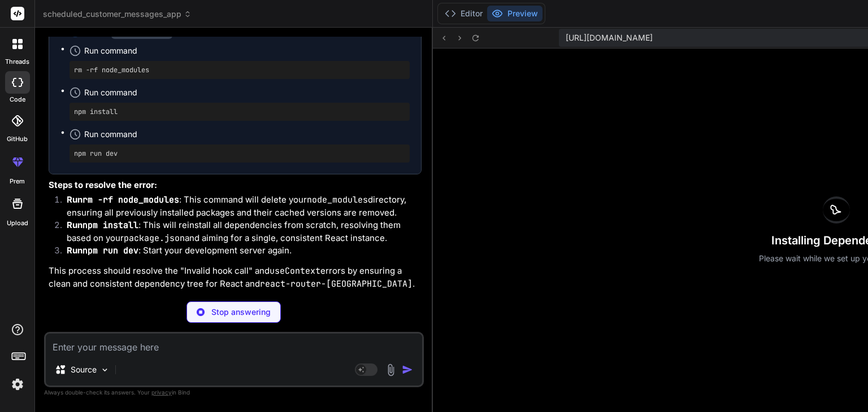 This screenshot has width=868, height=412. What do you see at coordinates (117, 14) in the screenshot?
I see `span: scheduled_customer_messages_app` at bounding box center [117, 14].